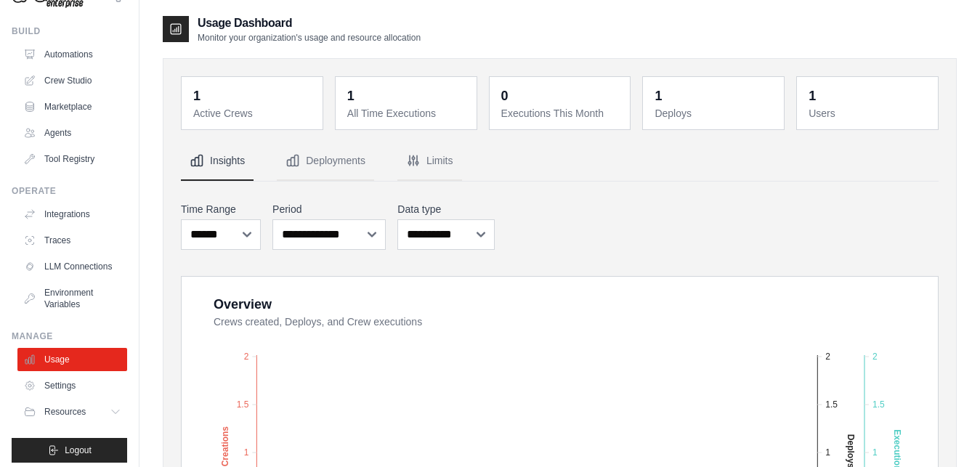 The width and height of the screenshot is (980, 467). I want to click on button: Resources, so click(71, 412).